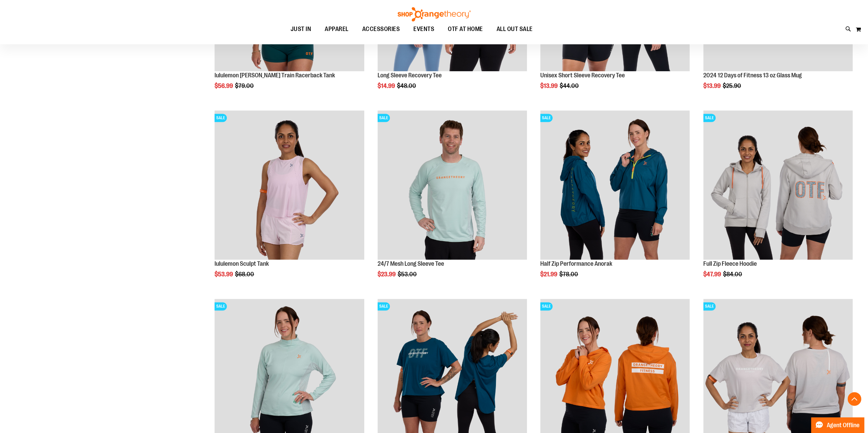 The height and width of the screenshot is (433, 868). Describe the element at coordinates (301, 29) in the screenshot. I see `span: JUST IN` at that location.